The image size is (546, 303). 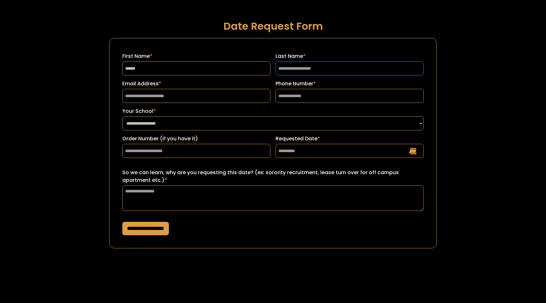 I want to click on h1: Date Request Form, so click(x=273, y=26).